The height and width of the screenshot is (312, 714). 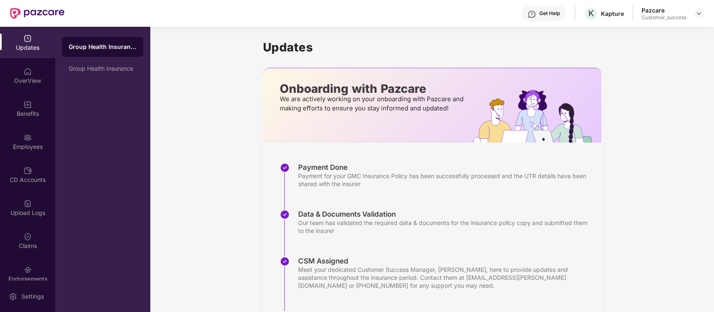 I want to click on div: Settings, so click(x=33, y=297).